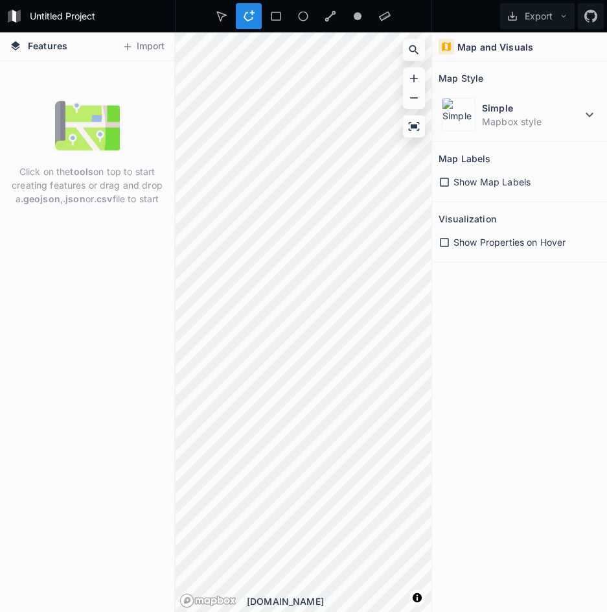  What do you see at coordinates (74, 198) in the screenshot?
I see `strong: .json` at bounding box center [74, 198].